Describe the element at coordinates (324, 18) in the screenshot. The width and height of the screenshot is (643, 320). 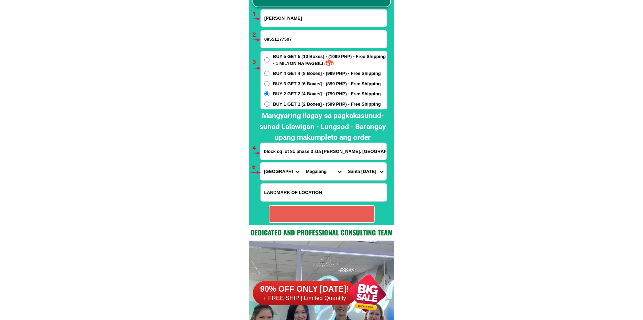
I see `input: Input full_name` at that location.